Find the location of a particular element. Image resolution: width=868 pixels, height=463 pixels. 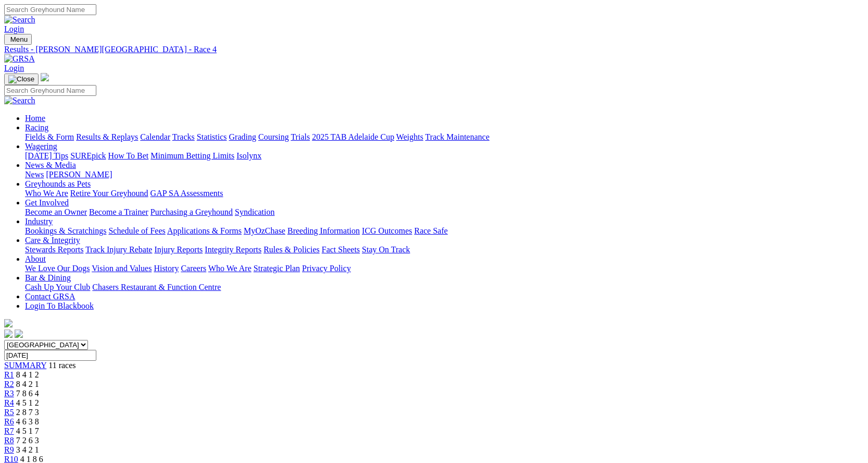

a: Injury Reports is located at coordinates (178, 249).